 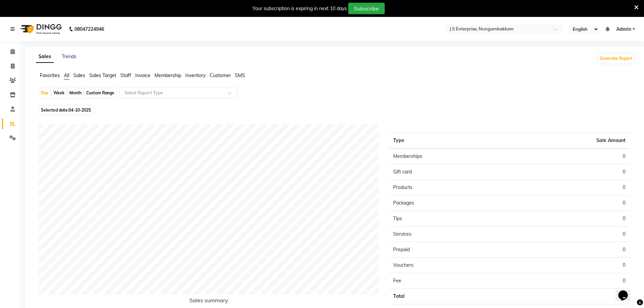 I want to click on th: Type, so click(x=449, y=140).